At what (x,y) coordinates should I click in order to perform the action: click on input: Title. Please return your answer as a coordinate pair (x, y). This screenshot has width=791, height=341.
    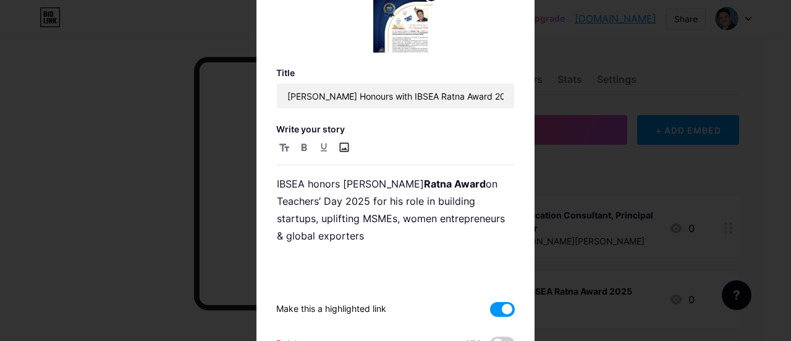
    Looking at the image, I should click on (396, 96).